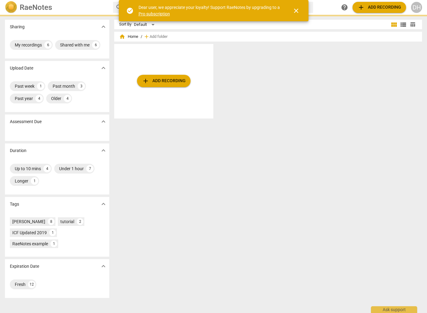 Image resolution: width=427 pixels, height=313 pixels. What do you see at coordinates (30, 244) in the screenshot?
I see `div: RaeNotes example` at bounding box center [30, 244].